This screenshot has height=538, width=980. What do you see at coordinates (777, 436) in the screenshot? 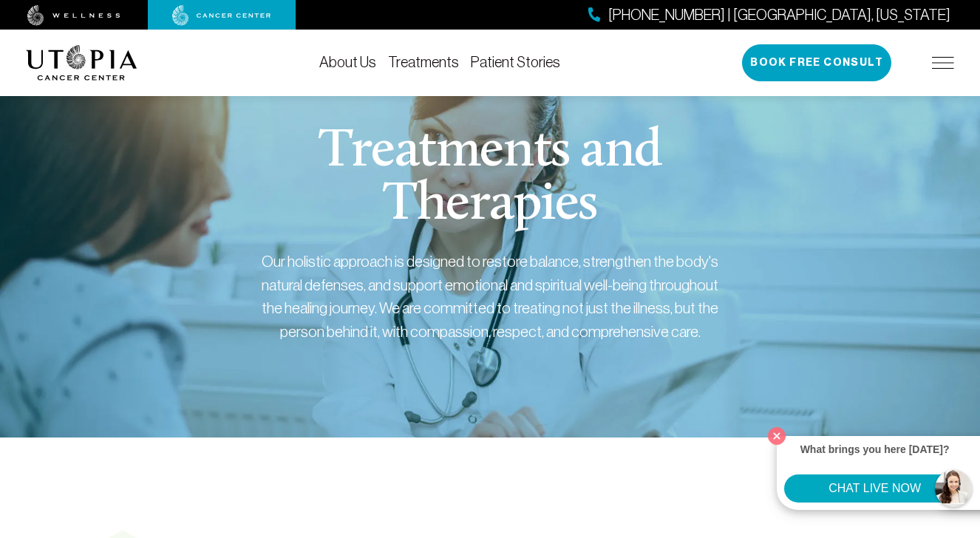
I see `button: Close` at bounding box center [777, 436].